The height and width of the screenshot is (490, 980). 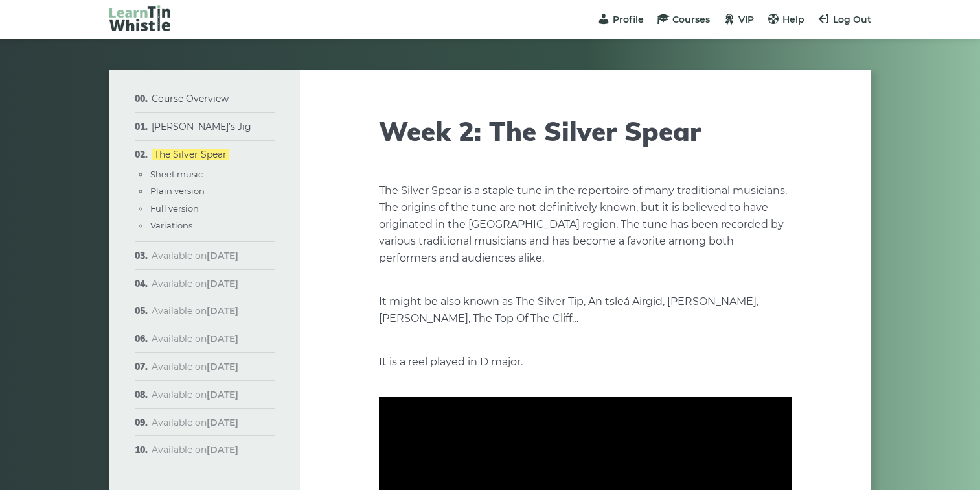 What do you see at coordinates (177, 190) in the screenshot?
I see `a: Plain version` at bounding box center [177, 190].